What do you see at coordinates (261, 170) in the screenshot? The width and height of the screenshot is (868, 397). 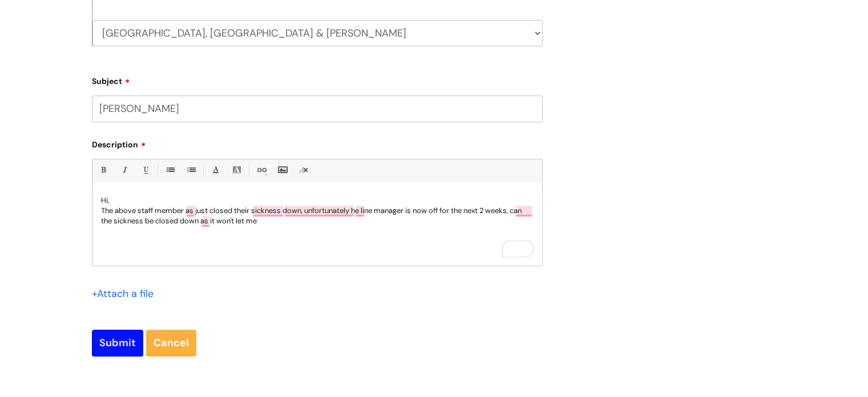 I see `a: Link` at bounding box center [261, 170].